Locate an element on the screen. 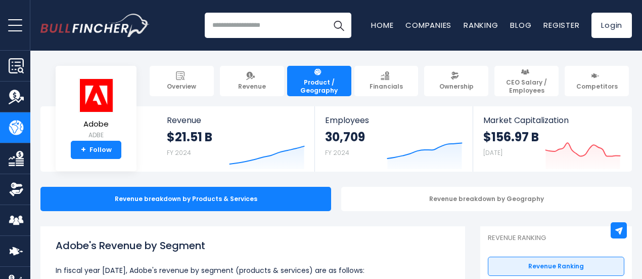  a: Adobe ADBE is located at coordinates (96, 109).